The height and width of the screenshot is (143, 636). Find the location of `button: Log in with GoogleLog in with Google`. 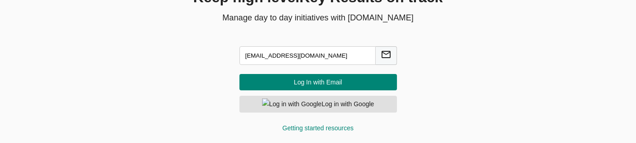

button: Log in with GoogleLog in with Google is located at coordinates (318, 104).